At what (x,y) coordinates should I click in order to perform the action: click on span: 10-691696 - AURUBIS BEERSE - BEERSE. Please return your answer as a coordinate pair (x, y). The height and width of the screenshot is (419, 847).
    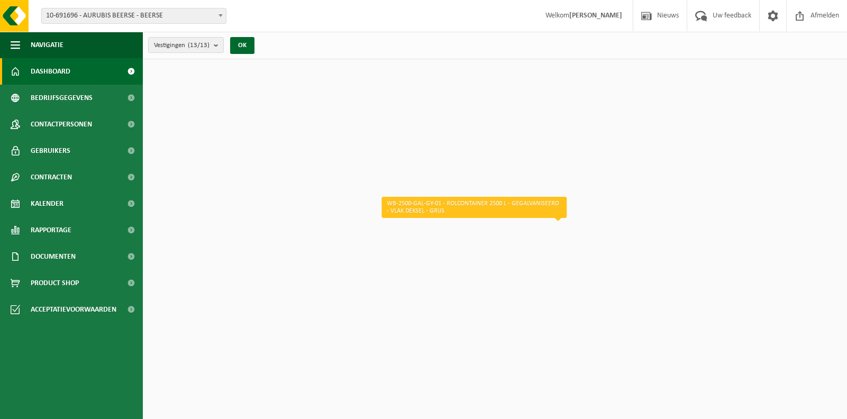
    Looking at the image, I should click on (134, 16).